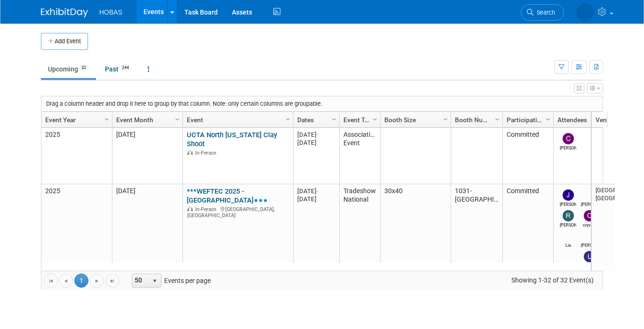 This screenshot has height=329, width=644. I want to click on a: Event, so click(237, 120).